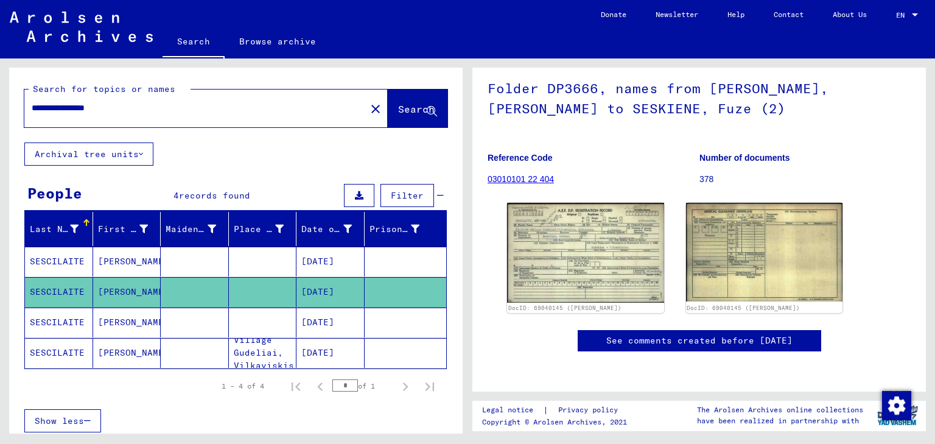 The height and width of the screenshot is (444, 935). I want to click on p: The Arolsen Archives online collections, so click(780, 410).